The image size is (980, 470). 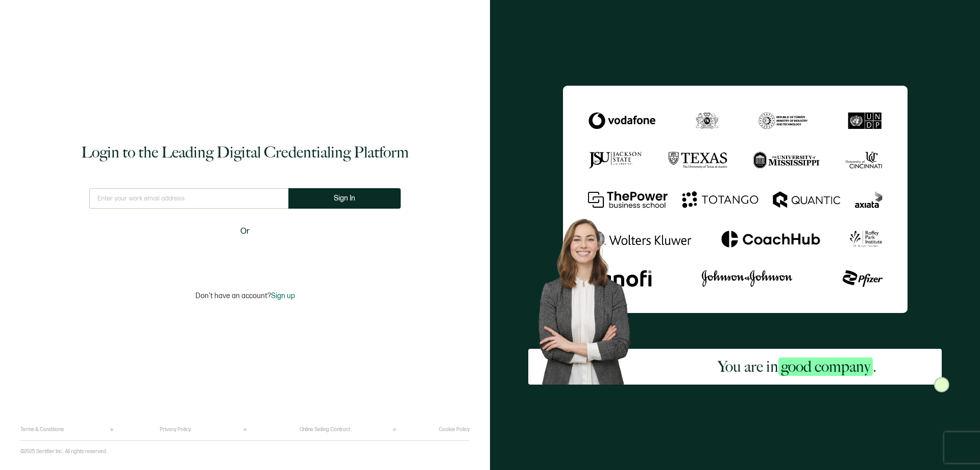 I want to click on button: Sign In, so click(x=345, y=199).